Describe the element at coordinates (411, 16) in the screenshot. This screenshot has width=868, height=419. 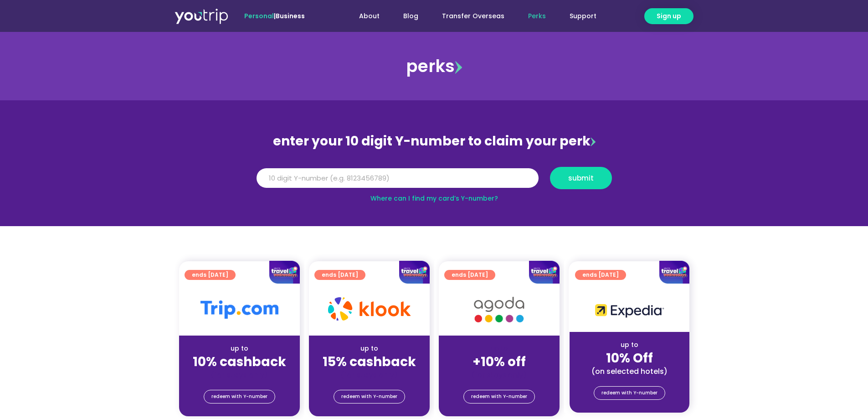
I see `a: Blog` at that location.